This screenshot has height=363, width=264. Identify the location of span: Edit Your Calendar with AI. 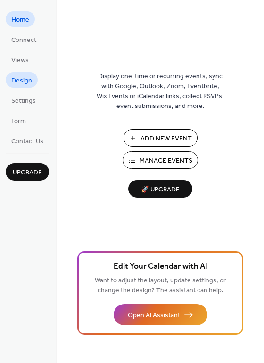
(160, 267).